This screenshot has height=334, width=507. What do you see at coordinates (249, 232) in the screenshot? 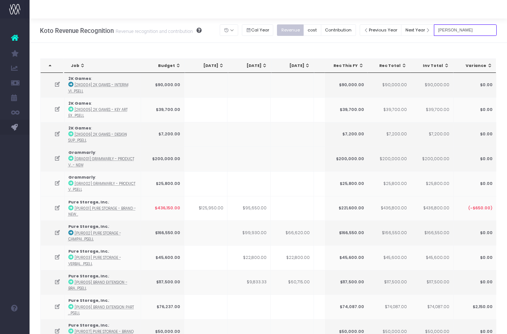
I see `td: $99,930.00` at bounding box center [249, 232].